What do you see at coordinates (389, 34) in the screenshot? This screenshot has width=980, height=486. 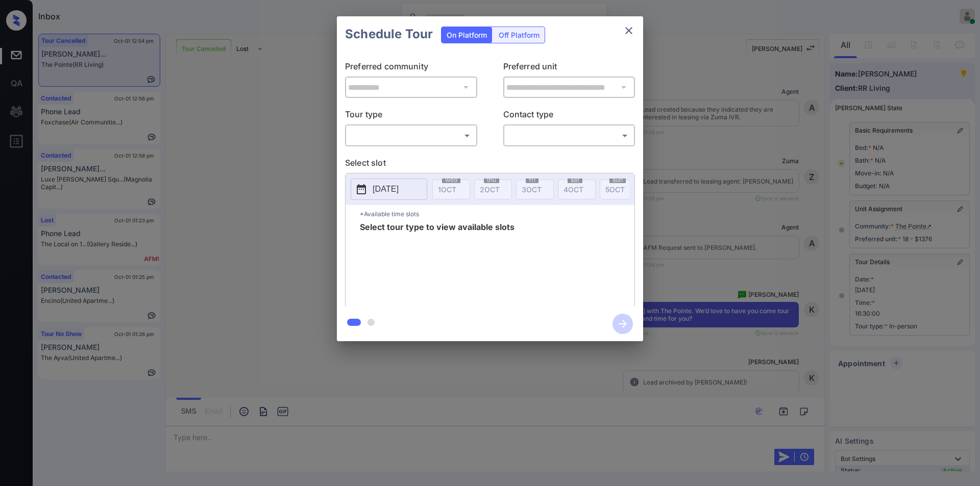 I see `h2: Schedule Tour` at bounding box center [389, 34].